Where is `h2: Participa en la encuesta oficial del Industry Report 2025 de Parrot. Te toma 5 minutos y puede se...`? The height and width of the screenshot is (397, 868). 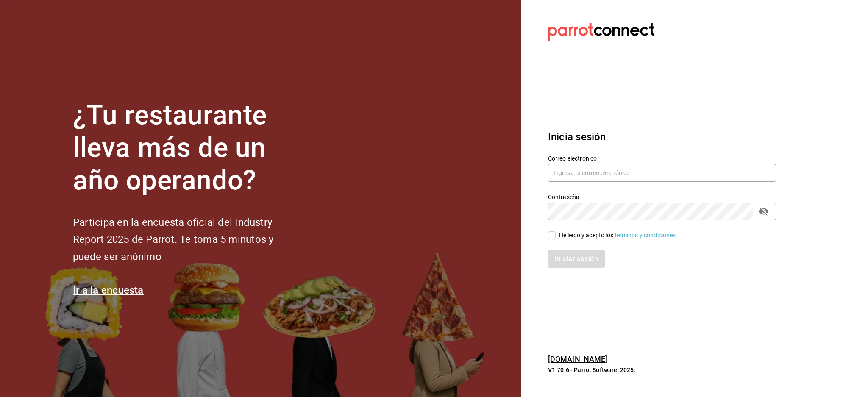 h2: Participa en la encuesta oficial del Industry Report 2025 de Parrot. Te toma 5 minutos y puede se... is located at coordinates (187, 239).